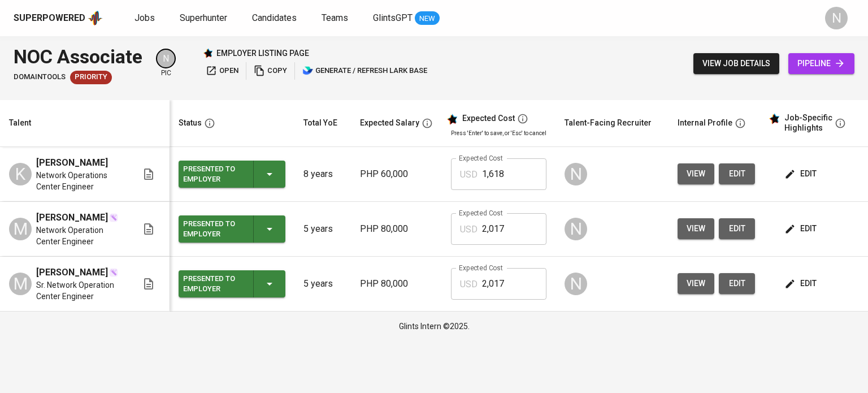 This screenshot has width=868, height=393. I want to click on button: lark generate / refresh lark base, so click(365, 70).